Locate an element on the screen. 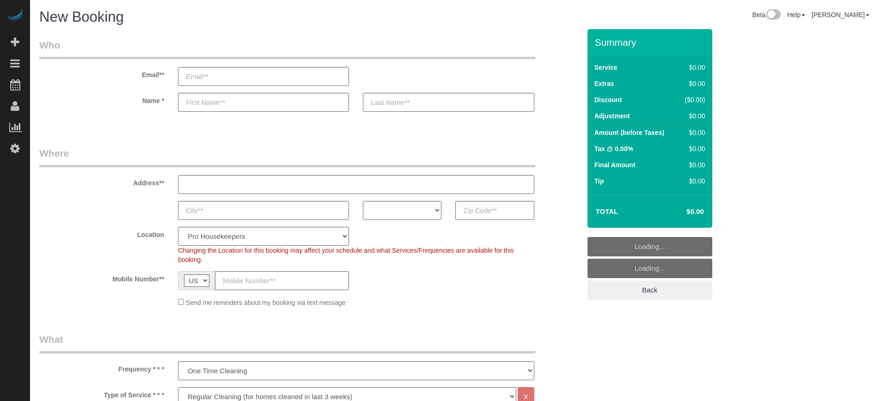 This screenshot has width=881, height=401. span: Changing the Location for this booking may affect your schedule and what Services/Frequencies are... is located at coordinates (346, 255).